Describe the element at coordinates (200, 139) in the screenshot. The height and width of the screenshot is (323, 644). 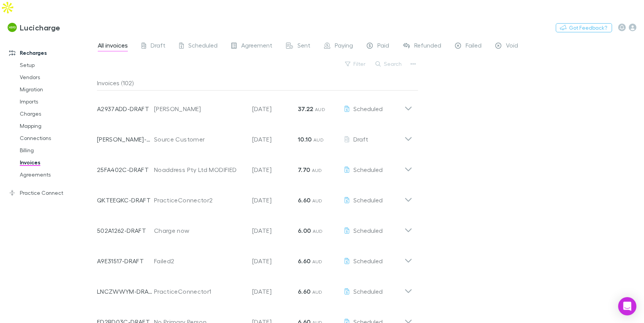
I see `div: Source Customer` at that location.